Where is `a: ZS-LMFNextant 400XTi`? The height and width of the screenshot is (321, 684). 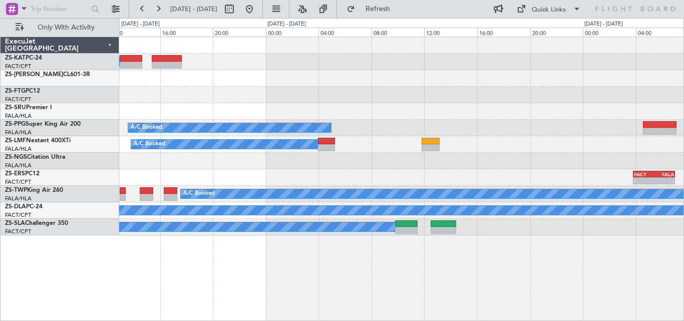 a: ZS-LMFNextant 400XTi is located at coordinates (38, 141).